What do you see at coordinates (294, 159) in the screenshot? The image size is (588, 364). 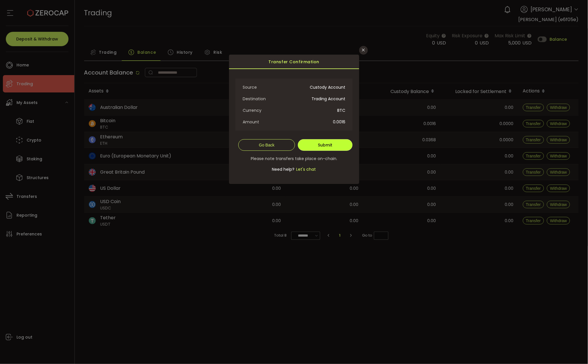 I see `span: Please note transfers take place on-chain.` at bounding box center [294, 159].